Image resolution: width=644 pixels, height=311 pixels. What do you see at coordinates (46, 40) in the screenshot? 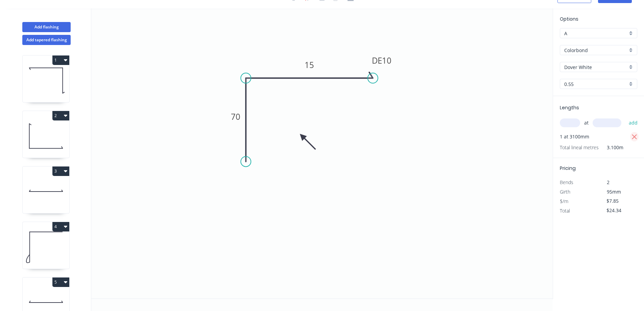
I see `button: Add tapered flashing` at bounding box center [46, 40].